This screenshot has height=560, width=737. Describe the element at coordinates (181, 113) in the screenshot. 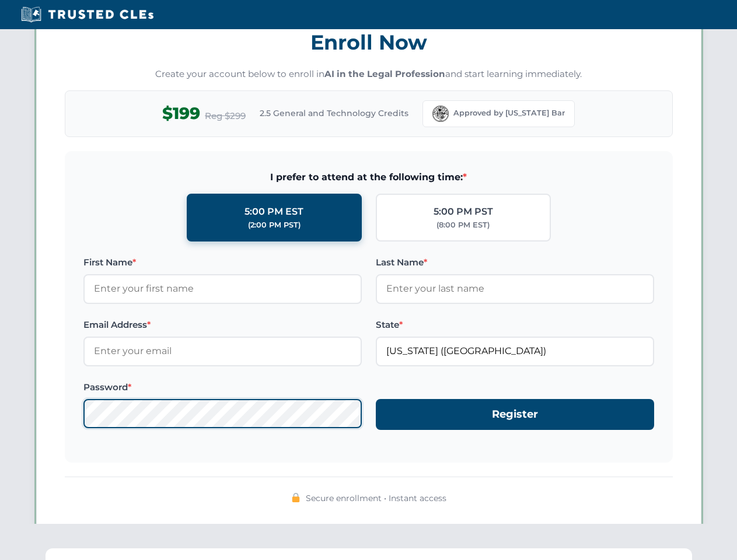

I see `span: $199` at that location.